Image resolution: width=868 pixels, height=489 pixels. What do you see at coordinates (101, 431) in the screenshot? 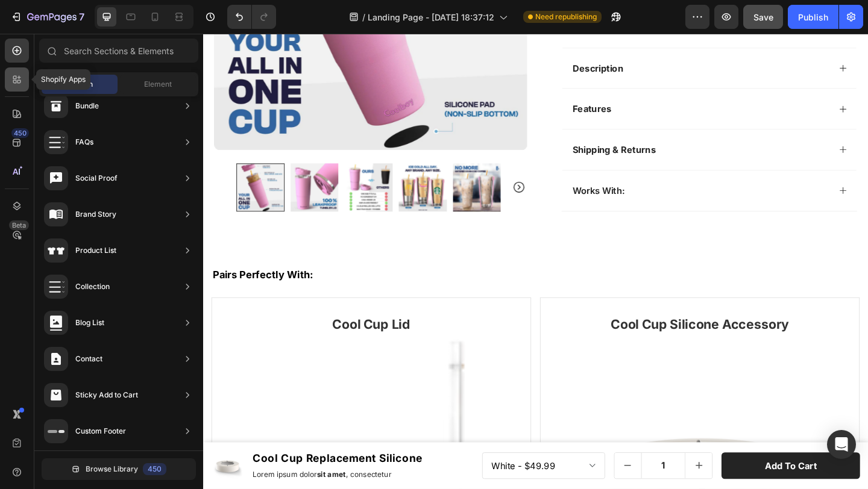
I see `div: Custom Footer` at bounding box center [101, 431].